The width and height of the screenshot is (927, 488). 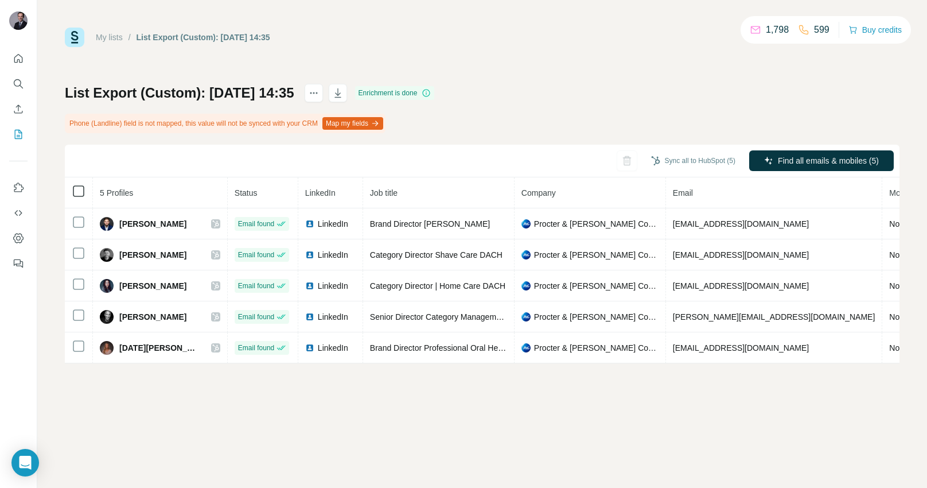 I want to click on span: Status, so click(x=246, y=193).